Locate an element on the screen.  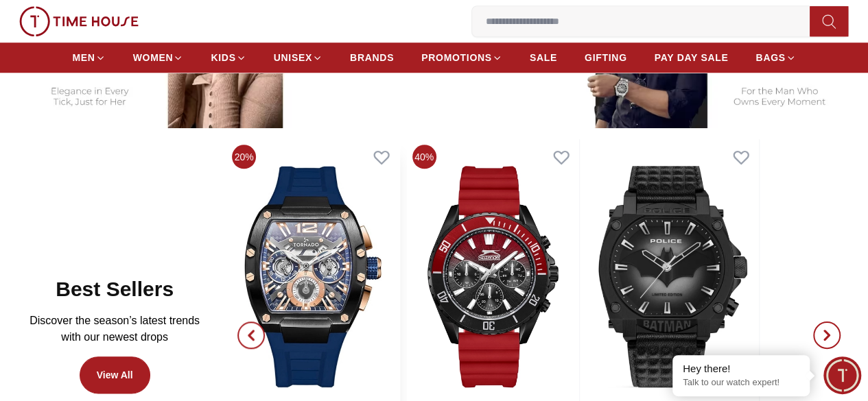
span: BAGS is located at coordinates (770, 58).